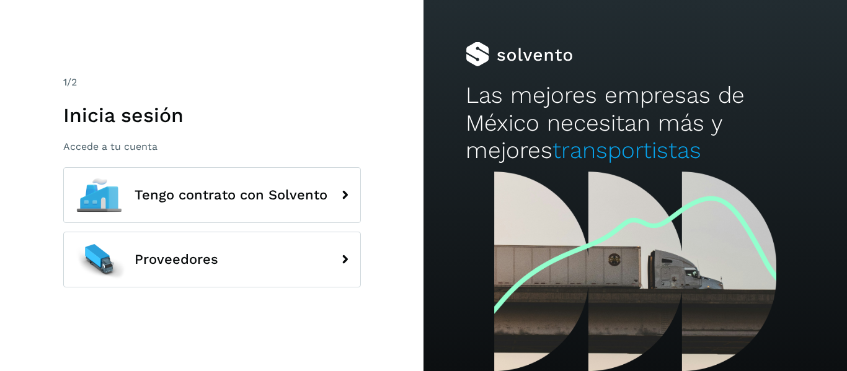  I want to click on button: Proveedores, so click(212, 260).